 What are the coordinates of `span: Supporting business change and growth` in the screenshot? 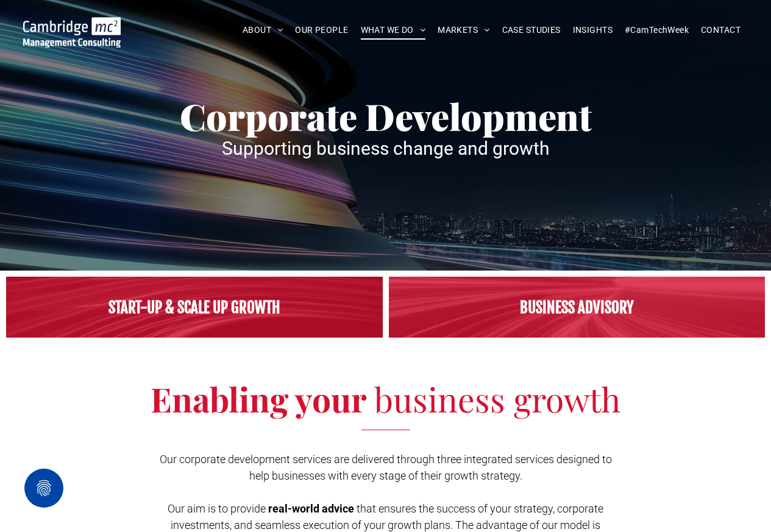 It's located at (386, 148).